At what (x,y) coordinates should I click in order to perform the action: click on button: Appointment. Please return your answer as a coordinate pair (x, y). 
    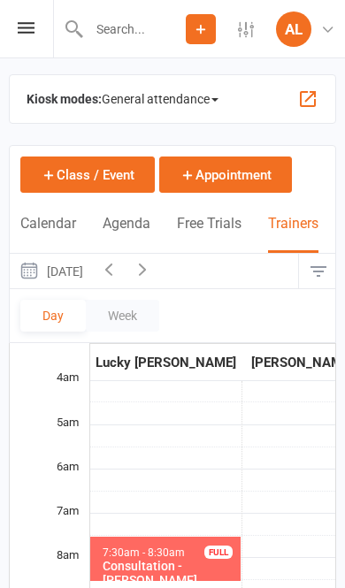
    Looking at the image, I should click on (225, 174).